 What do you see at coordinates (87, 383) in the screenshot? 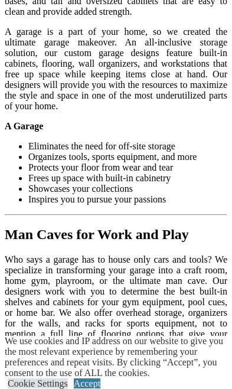
I see `a: Accept` at bounding box center [87, 383].